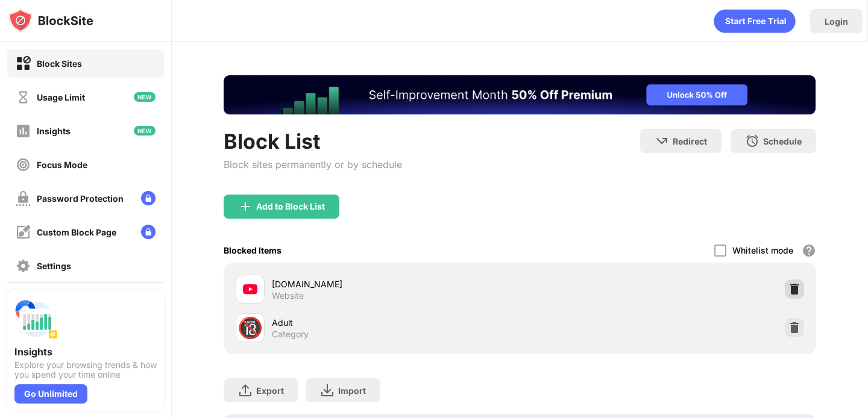  What do you see at coordinates (23, 165) in the screenshot?
I see `img: focus-off.svg` at bounding box center [23, 165].